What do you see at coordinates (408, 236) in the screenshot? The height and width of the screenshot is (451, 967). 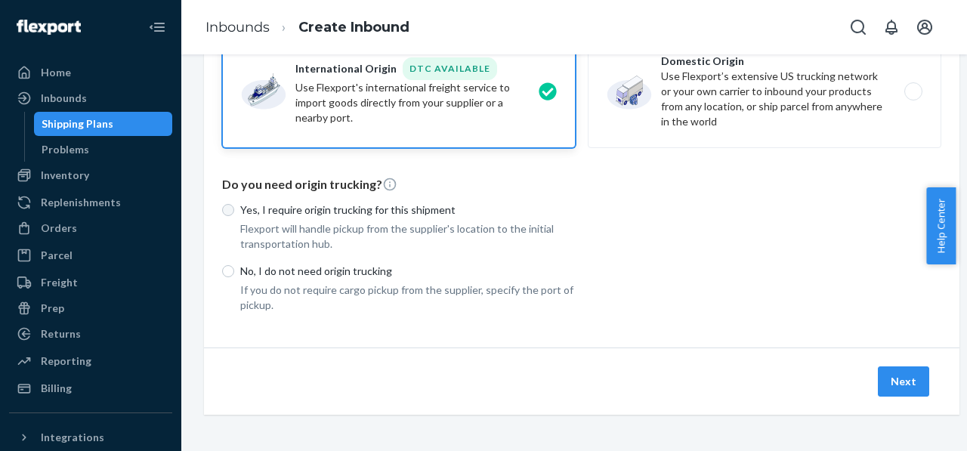 I see `p: Flexport will handle pickup from the supplier's location to the initial transportation hub.` at bounding box center [408, 236].